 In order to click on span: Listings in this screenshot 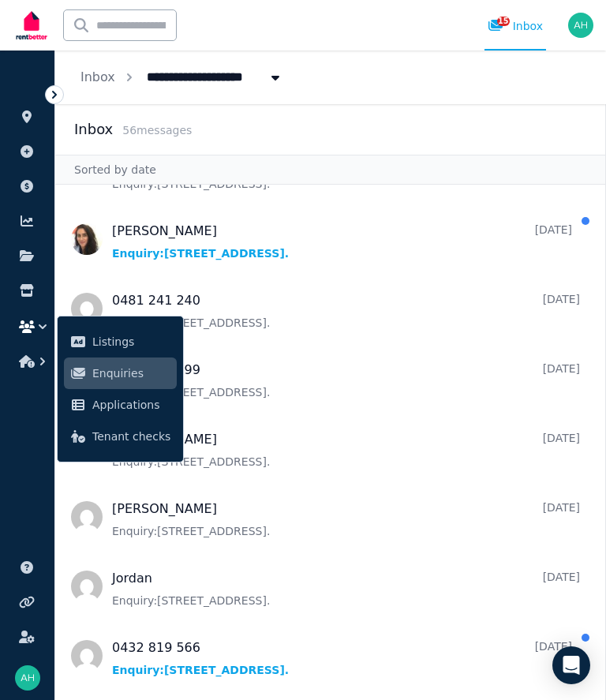, I will do `click(131, 342)`.